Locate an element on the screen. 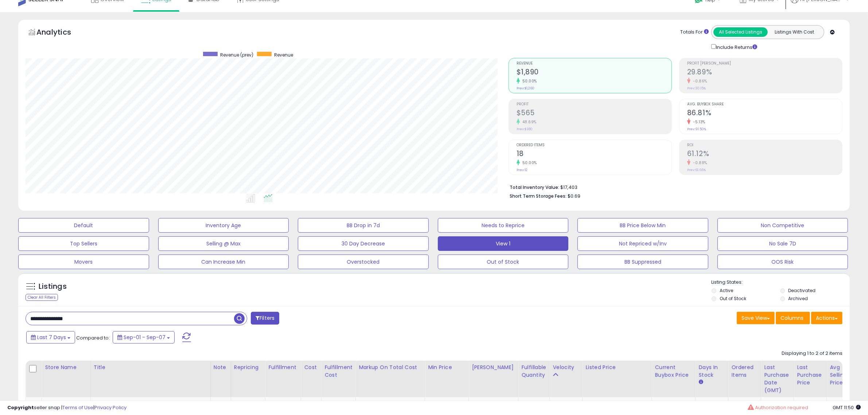 The image size is (868, 415). label: Active is located at coordinates (726, 290).